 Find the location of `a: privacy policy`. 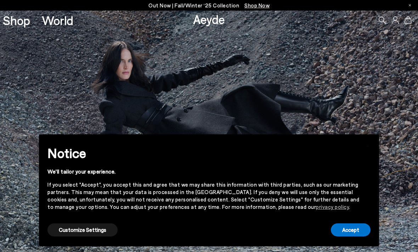

a: privacy policy is located at coordinates (332, 207).